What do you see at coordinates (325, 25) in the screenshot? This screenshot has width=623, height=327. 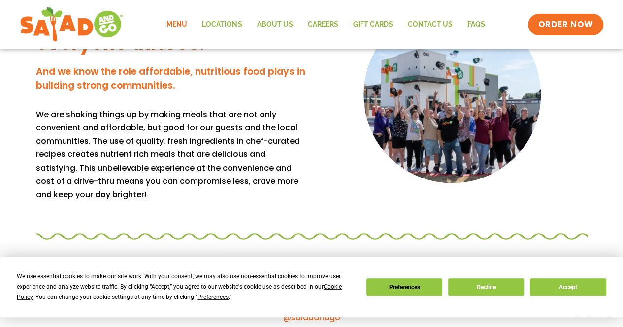 I see `nav: Menu` at bounding box center [325, 25].